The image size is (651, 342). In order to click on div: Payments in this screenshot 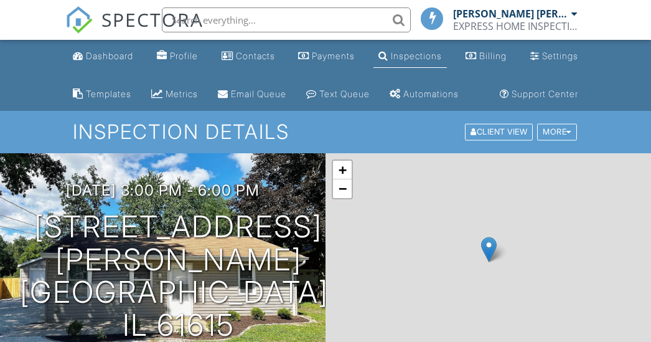, I will do `click(333, 55)`.